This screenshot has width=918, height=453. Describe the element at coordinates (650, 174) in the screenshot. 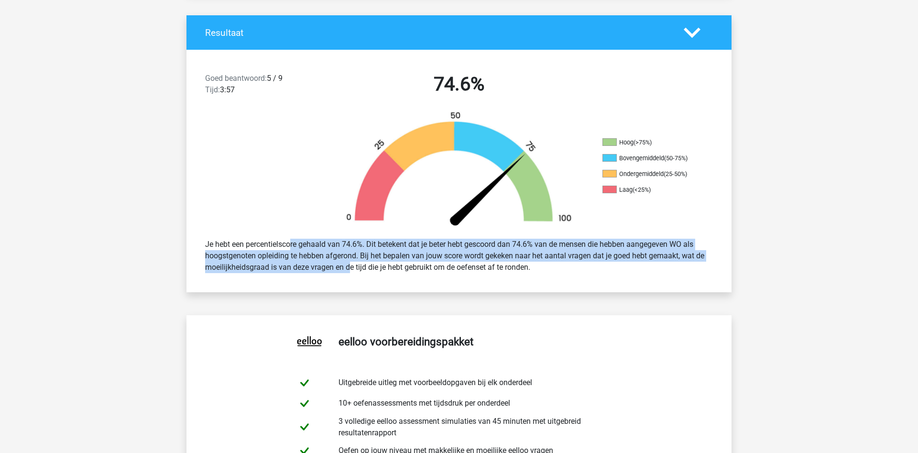

I see `li: Ondergemiddeld` at that location.